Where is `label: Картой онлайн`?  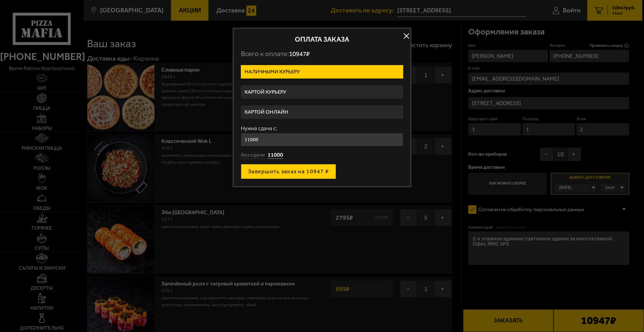 label: Картой онлайн is located at coordinates (322, 112).